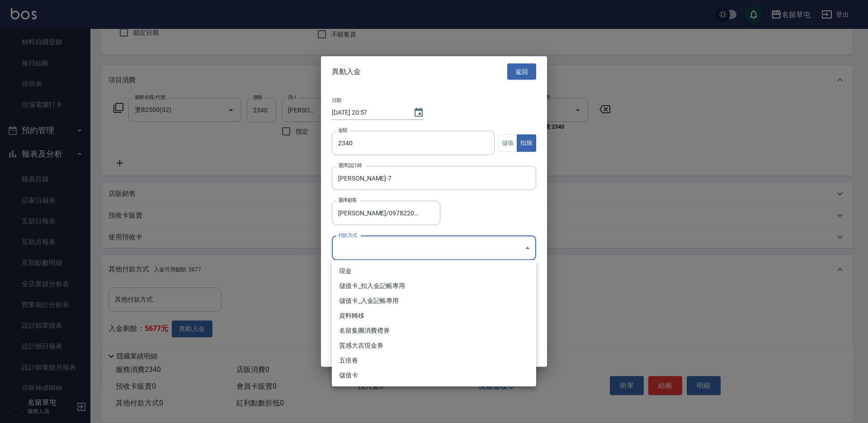  What do you see at coordinates (434, 360) in the screenshot?
I see `li: 五倍卷` at bounding box center [434, 360].